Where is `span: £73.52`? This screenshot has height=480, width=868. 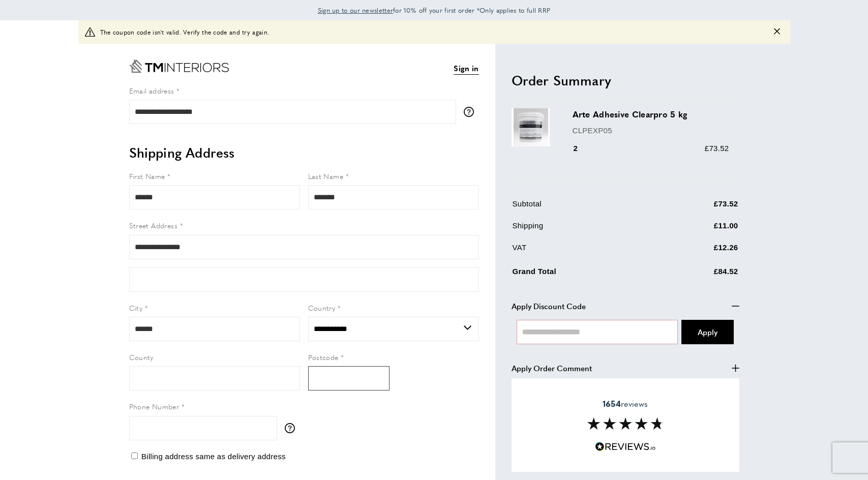 span: £73.52 is located at coordinates (717, 148).